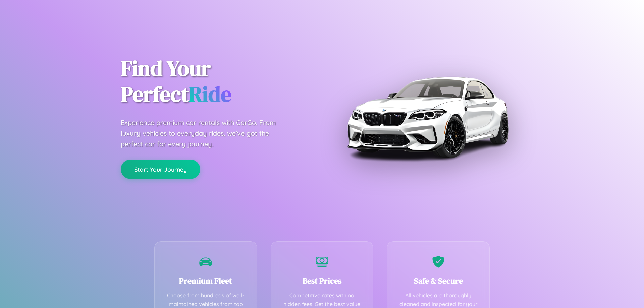 The width and height of the screenshot is (644, 308). Describe the element at coordinates (160, 169) in the screenshot. I see `button: Start Your Journey` at that location.